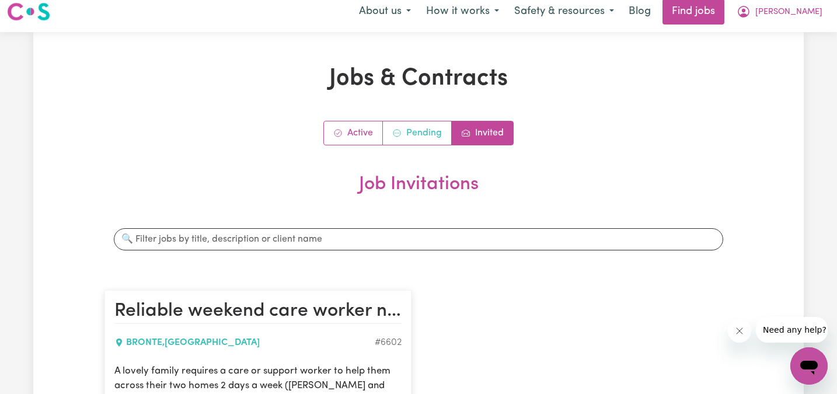  I want to click on h2: Job Invitations, so click(419, 194).